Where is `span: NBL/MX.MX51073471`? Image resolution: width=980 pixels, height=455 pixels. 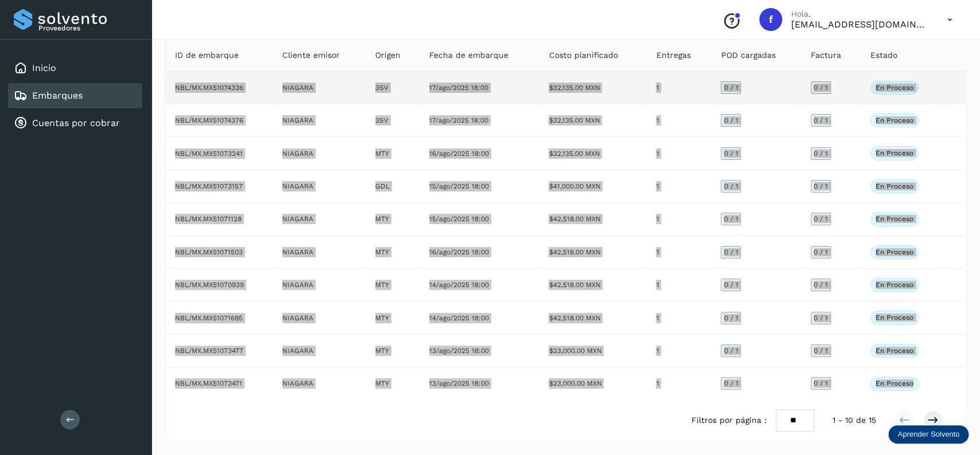 span: NBL/MX.MX51073471 is located at coordinates (208, 384).